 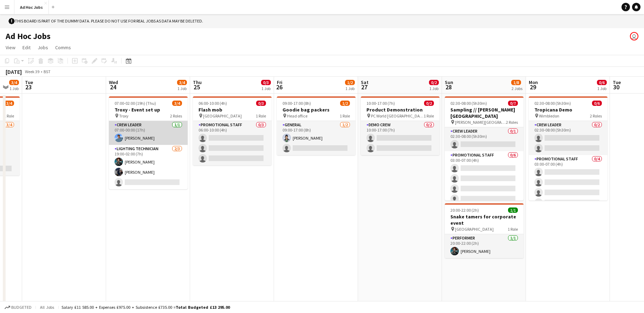 What do you see at coordinates (517, 88) in the screenshot?
I see `div: 2 Jobs` at bounding box center [517, 88].